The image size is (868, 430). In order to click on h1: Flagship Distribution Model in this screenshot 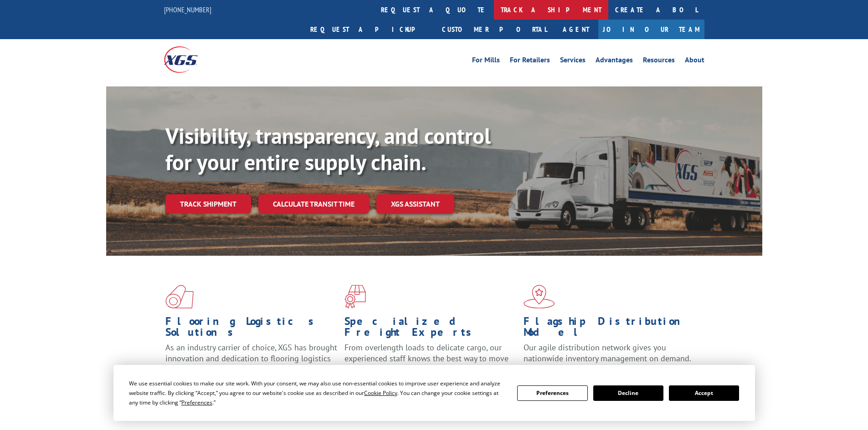, I will do `click(609, 329)`.